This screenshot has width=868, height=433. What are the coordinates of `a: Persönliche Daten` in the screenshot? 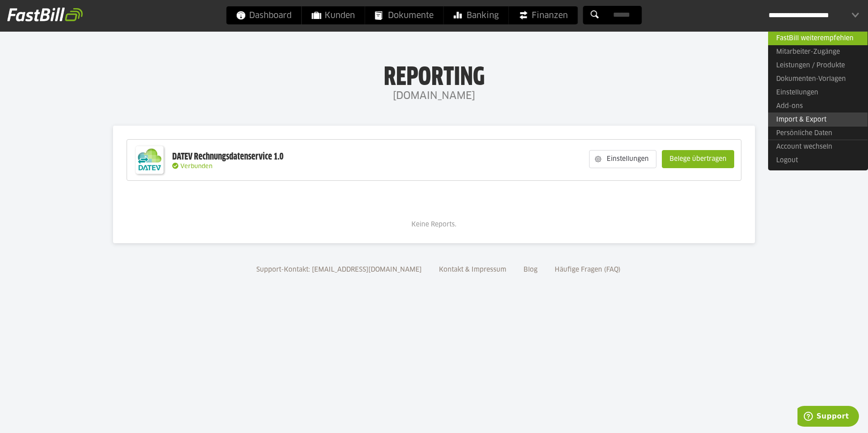 It's located at (817, 132).